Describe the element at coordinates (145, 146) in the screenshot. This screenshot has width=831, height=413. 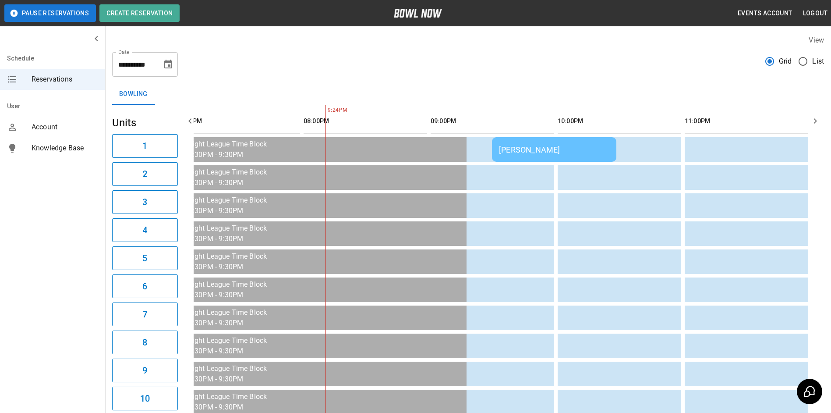
I see `h6: 1` at that location.